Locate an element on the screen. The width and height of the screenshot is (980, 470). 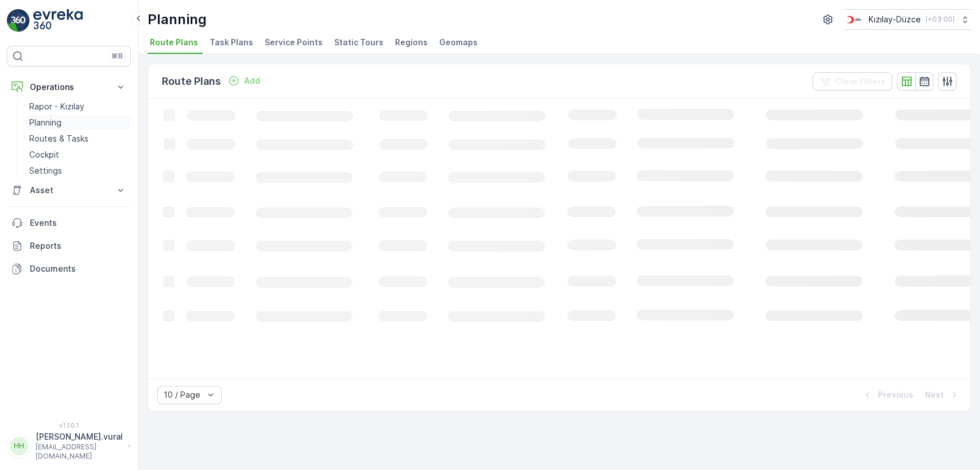
span: Service Points is located at coordinates (294, 43).